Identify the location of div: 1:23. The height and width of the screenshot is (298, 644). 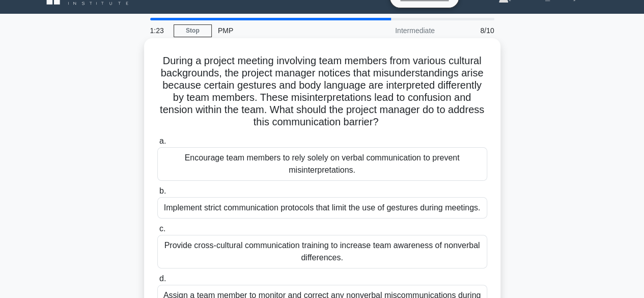
(159, 31).